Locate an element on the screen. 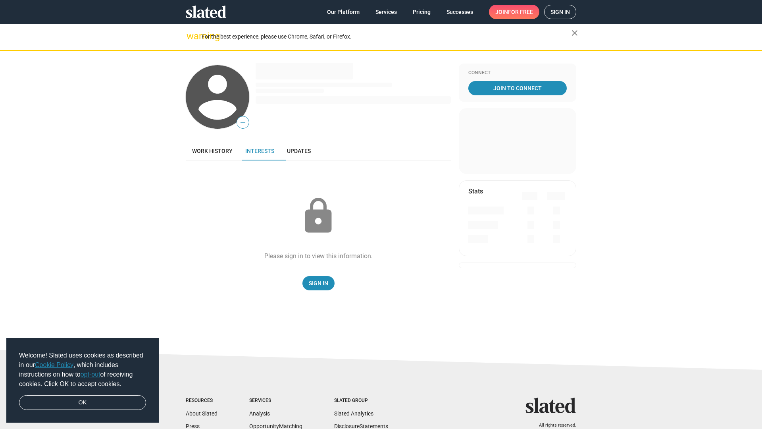  span: Sign In is located at coordinates (318, 283).